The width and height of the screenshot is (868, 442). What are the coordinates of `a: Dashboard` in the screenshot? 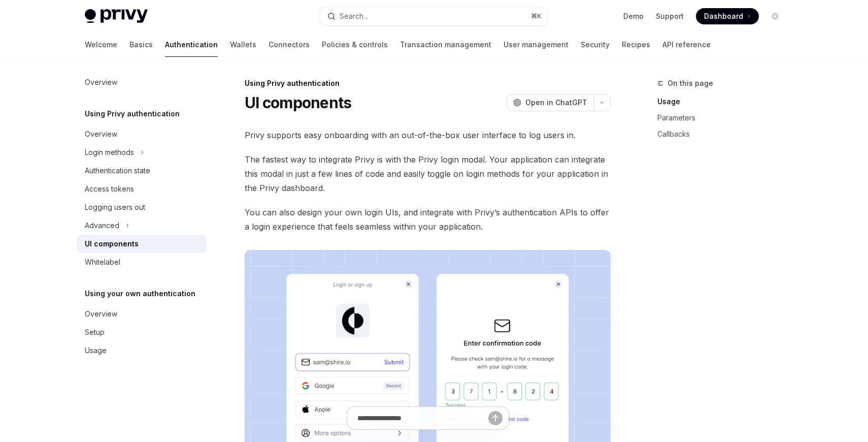 It's located at (727, 16).